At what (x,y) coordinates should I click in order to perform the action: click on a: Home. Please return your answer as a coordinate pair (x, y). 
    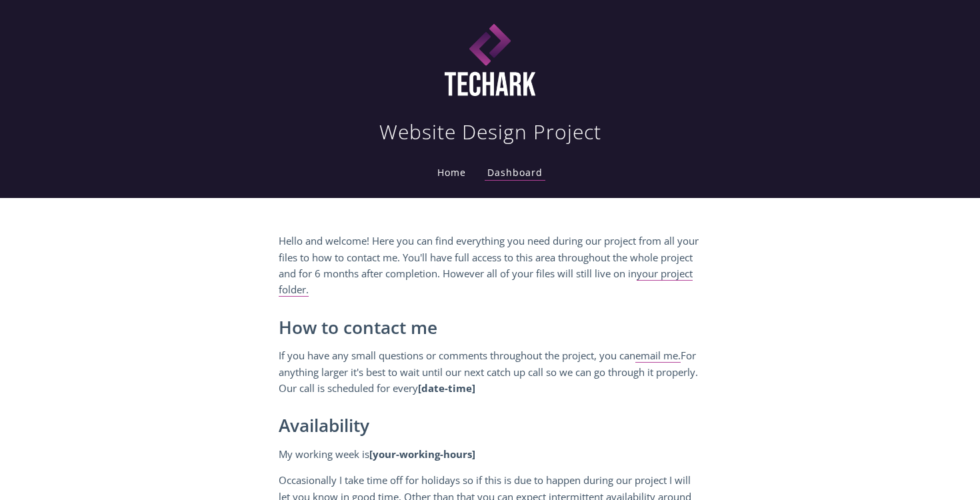
    Looking at the image, I should click on (452, 172).